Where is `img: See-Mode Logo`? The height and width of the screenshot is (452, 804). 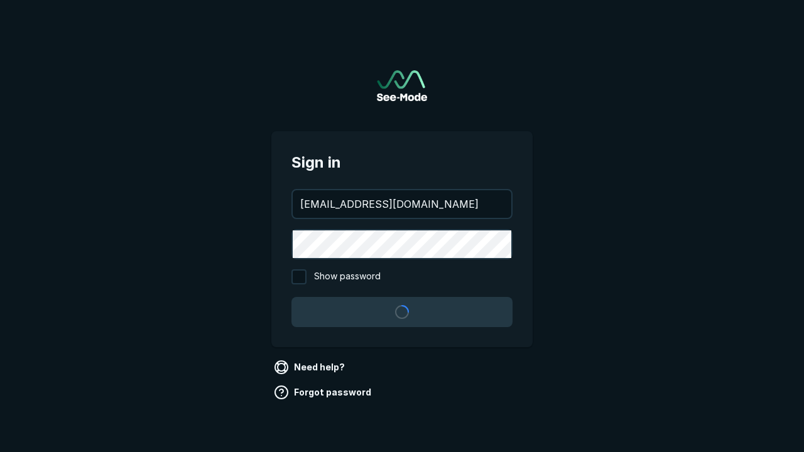
img: See-Mode Logo is located at coordinates (402, 85).